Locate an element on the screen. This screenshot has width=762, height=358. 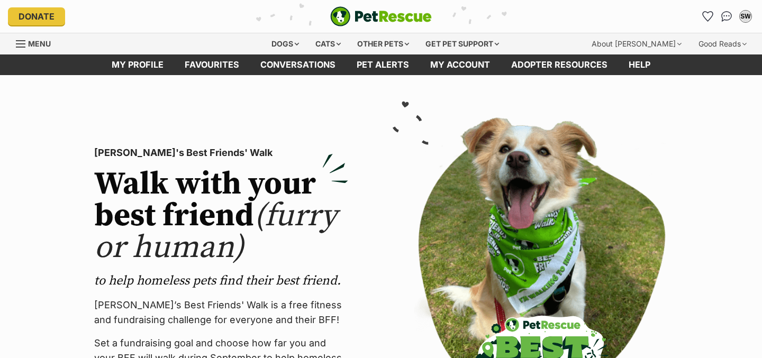
div: Cats is located at coordinates (328, 44).